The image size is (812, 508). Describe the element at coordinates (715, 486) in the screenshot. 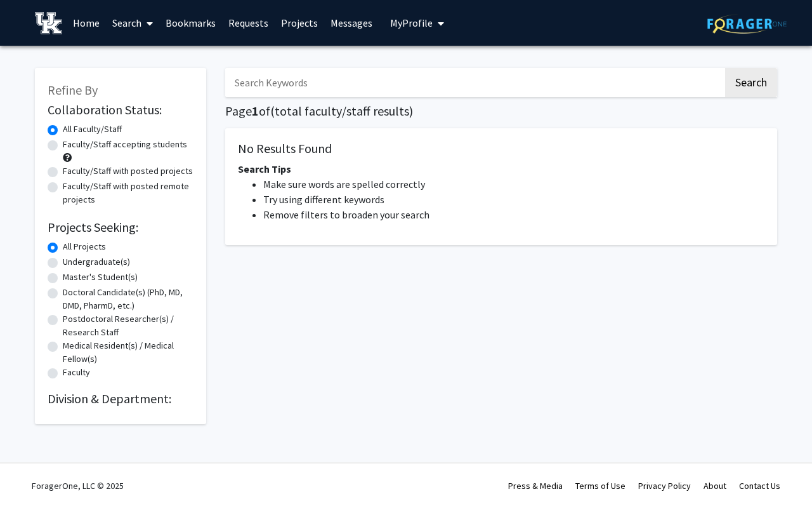

I see `a: About` at that location.